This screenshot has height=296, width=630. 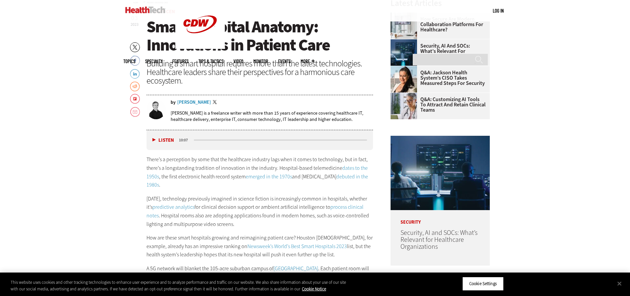 I want to click on img: Brian Eastwood, so click(x=156, y=110).